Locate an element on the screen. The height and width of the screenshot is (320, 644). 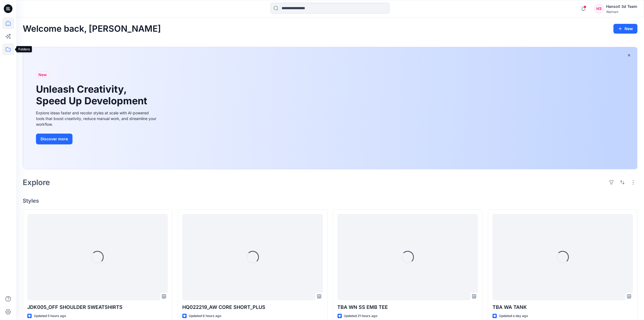
p: Updated 5 hours ago is located at coordinates (50, 316).